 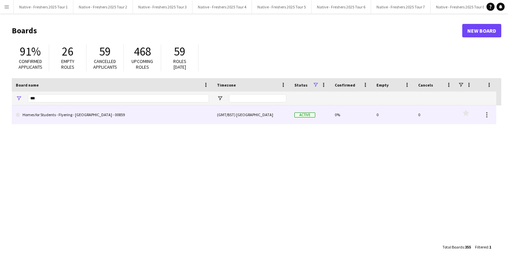 What do you see at coordinates (341, 7) in the screenshot?
I see `button: Native - Freshers 2025 Tour 6` at bounding box center [341, 7].